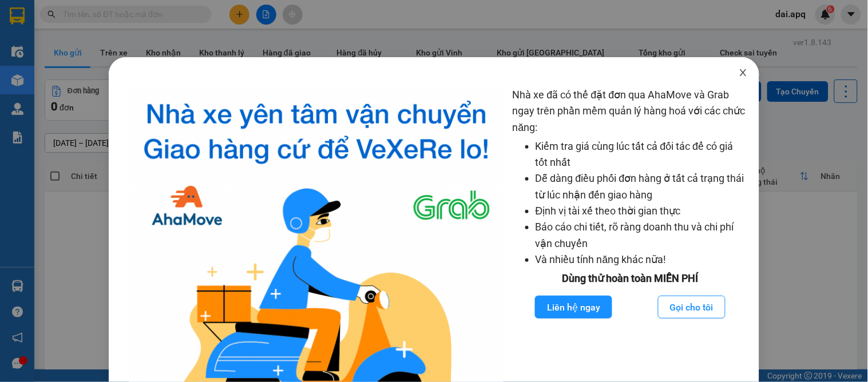 The width and height of the screenshot is (868, 382). Describe the element at coordinates (692, 307) in the screenshot. I see `button: Gọi cho tôi` at that location.